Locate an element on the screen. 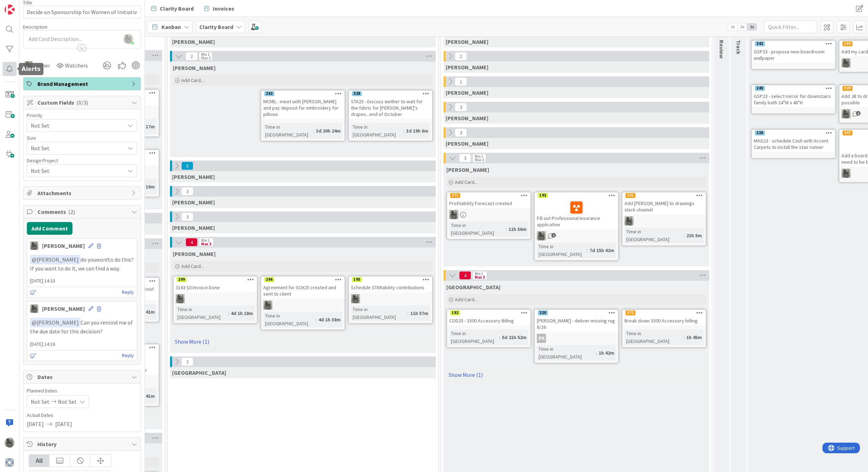 This screenshot has width=868, height=472. span: Walter is located at coordinates (467, 143).